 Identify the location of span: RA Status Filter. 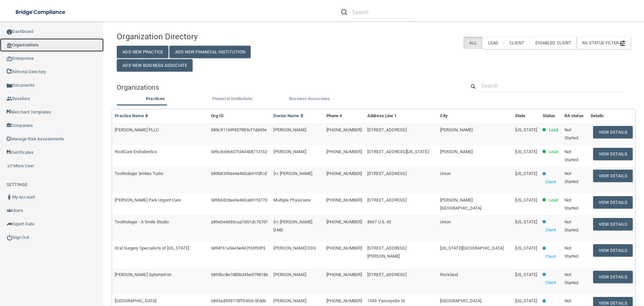
(604, 43).